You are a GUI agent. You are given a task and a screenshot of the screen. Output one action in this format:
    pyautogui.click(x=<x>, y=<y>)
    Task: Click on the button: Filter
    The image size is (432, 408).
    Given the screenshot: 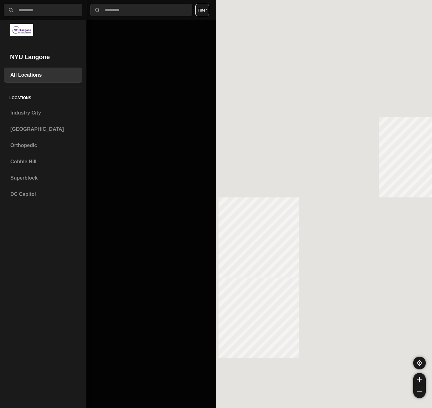 What is the action you would take?
    pyautogui.click(x=202, y=10)
    